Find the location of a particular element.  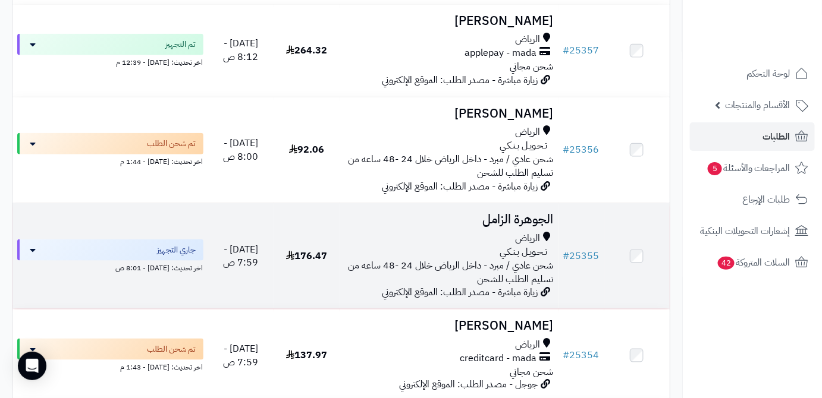

span: تم التجهيز is located at coordinates (181, 45).